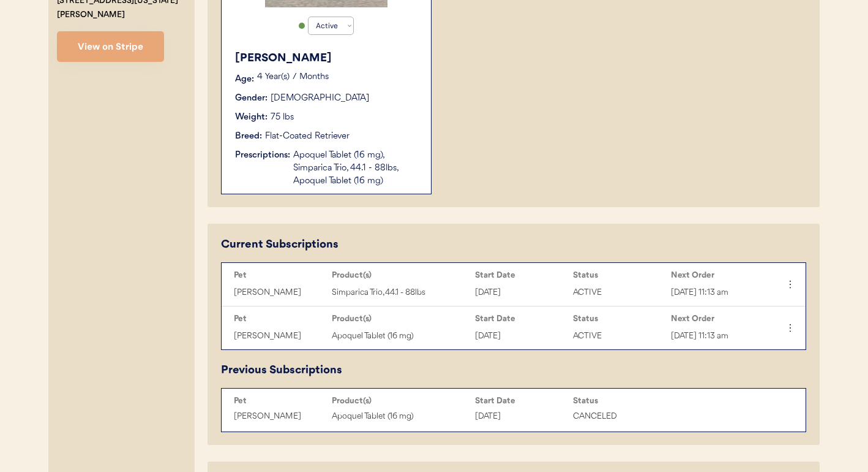  Describe the element at coordinates (281, 370) in the screenshot. I see `div: Previous Subscriptions` at that location.